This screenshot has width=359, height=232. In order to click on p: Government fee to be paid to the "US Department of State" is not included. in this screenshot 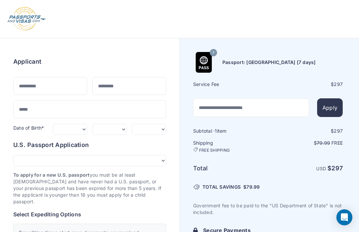, I will do `click(268, 209)`.